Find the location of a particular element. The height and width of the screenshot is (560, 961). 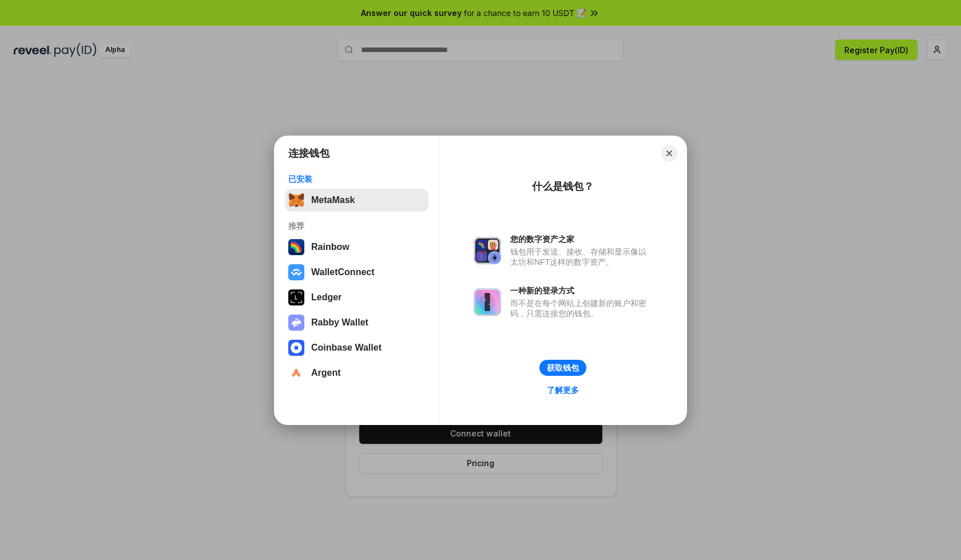

img: svg+xml,%3Csvg%20width%3D%22120%22%20height%3D%22120%22%20viewBox%3D%220%200%20120%20120%22%20fil... is located at coordinates (296, 247).